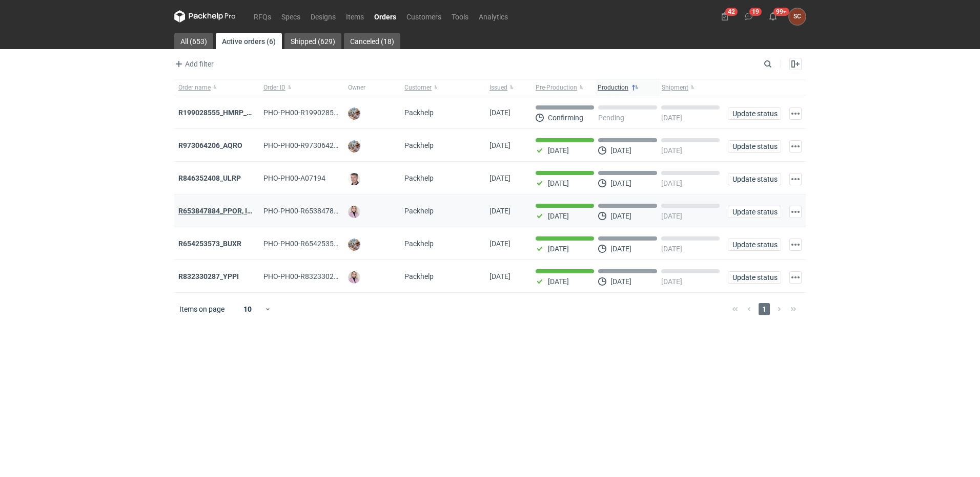  What do you see at coordinates (230, 211) in the screenshot?
I see `strong: R653847884_PPOR, IDRT, RRRT` at bounding box center [230, 211].